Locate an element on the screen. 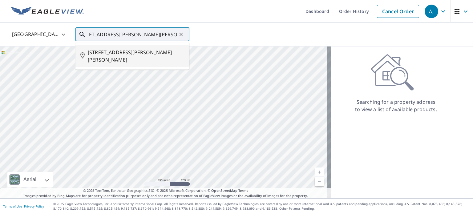  img: EV Logo is located at coordinates (47, 11).